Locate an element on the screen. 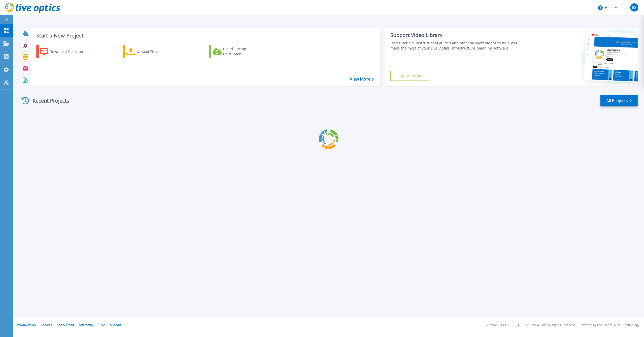  div: Cloud Pricing Calculator is located at coordinates (243, 52).